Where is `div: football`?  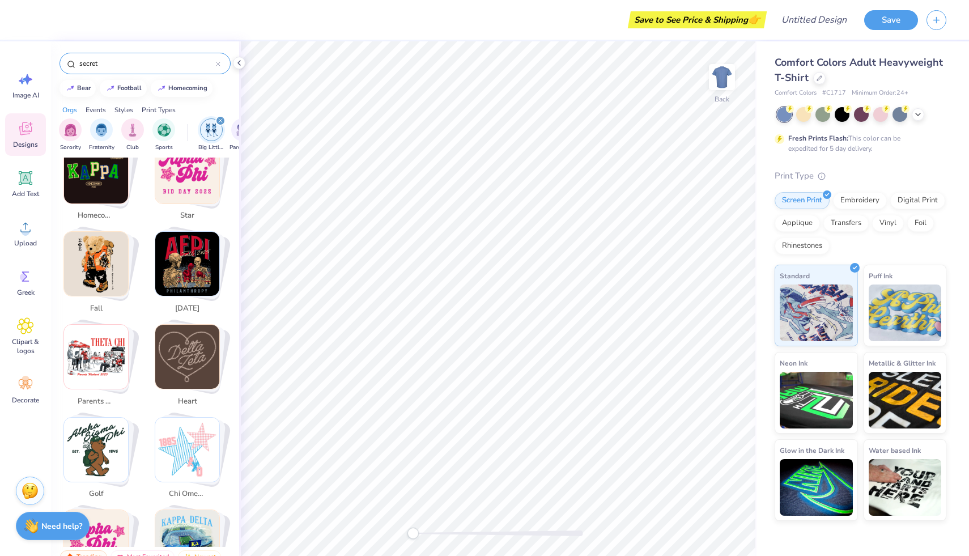 div: football is located at coordinates (129, 88).